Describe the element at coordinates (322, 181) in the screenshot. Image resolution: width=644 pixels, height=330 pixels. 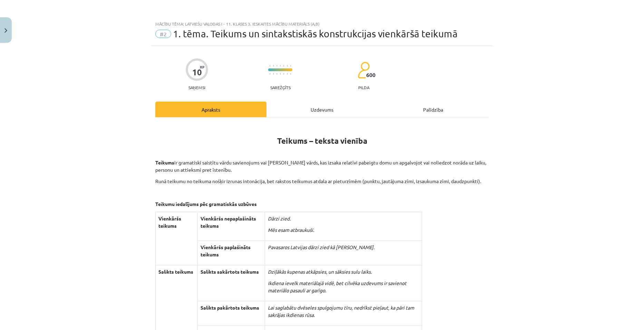
I see `p: Runā teikumu no teikuma nošķir izrunas intonācija, bet rakstos teikumus atdala ar pieturzīmēm (pu...` at that location.